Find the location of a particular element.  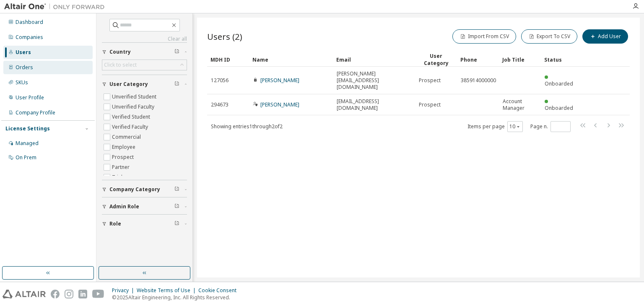

div: Companies is located at coordinates (30, 37).